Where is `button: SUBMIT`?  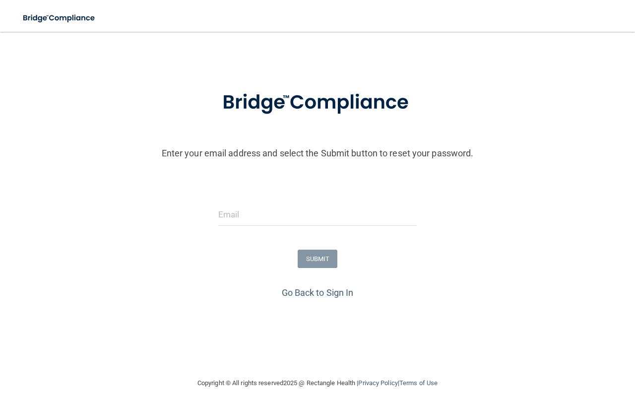 button: SUBMIT is located at coordinates (318, 259).